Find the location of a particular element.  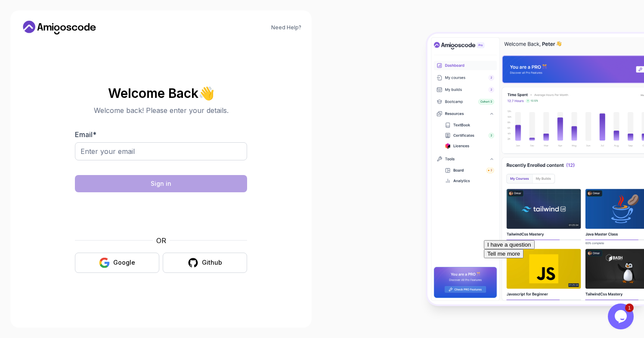

a: Home link is located at coordinates (59, 28).